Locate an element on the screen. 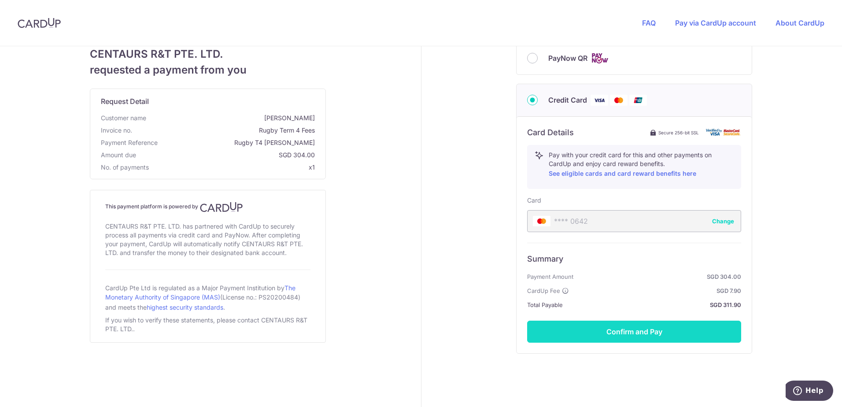 This screenshot has width=842, height=407. p: Pay with your credit card for this and other payments on CardUp and enjoy card reward benefits. is located at coordinates (641, 165).